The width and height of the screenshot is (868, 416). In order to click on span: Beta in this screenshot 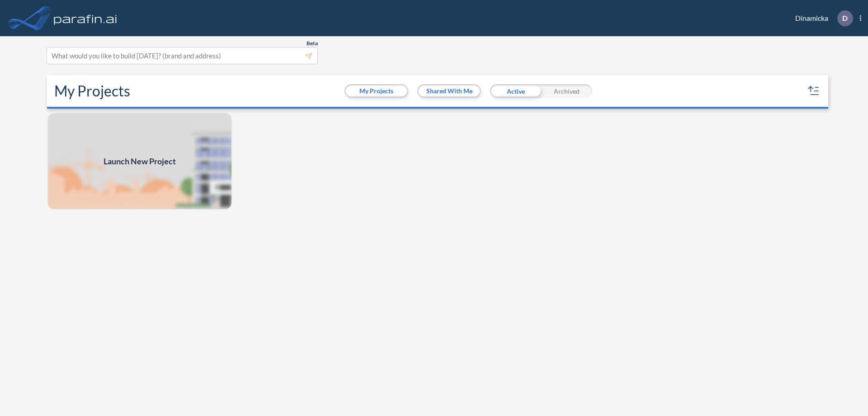, I will do `click(312, 43)`.